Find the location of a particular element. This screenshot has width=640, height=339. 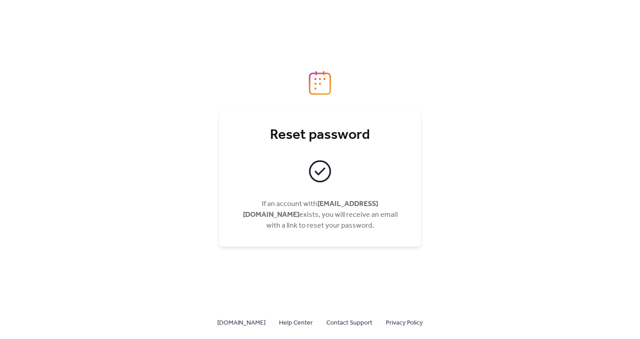

span: Privacy Policy is located at coordinates (404, 323).